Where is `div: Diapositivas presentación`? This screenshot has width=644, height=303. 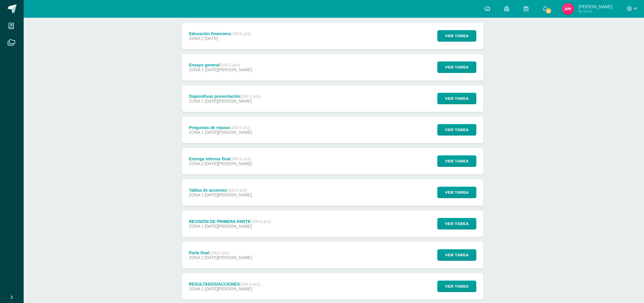 div: Diapositivas presentación is located at coordinates (225, 96).